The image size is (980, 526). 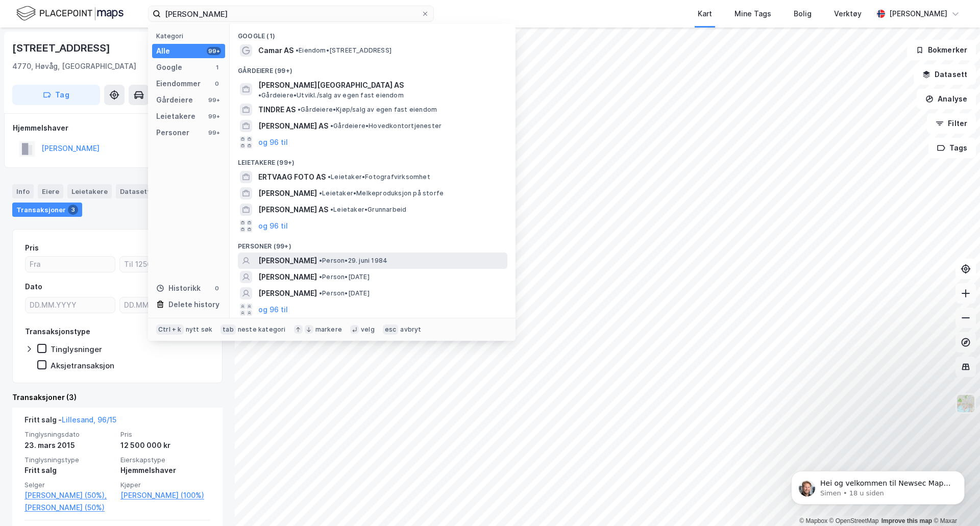 I want to click on span: Person • 29. juni 1984, so click(x=353, y=261).